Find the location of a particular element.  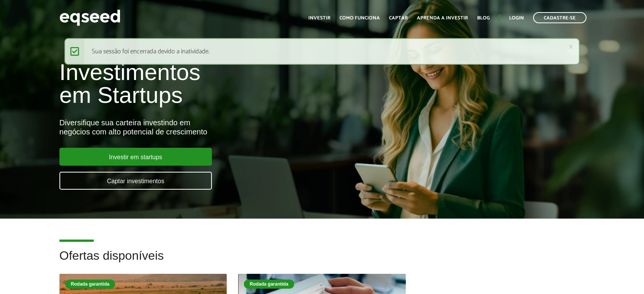

a: Cadastre-se is located at coordinates (559, 17).